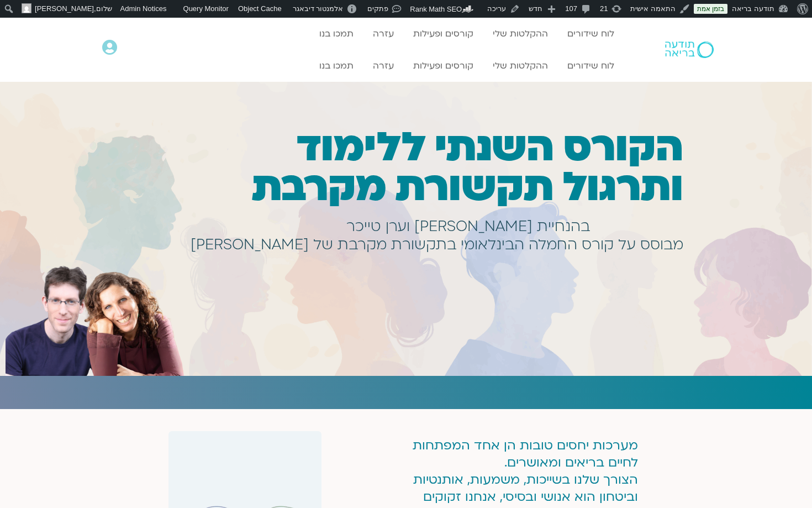 This screenshot has height=508, width=812. I want to click on img: תודעה בריאה, so click(689, 50).